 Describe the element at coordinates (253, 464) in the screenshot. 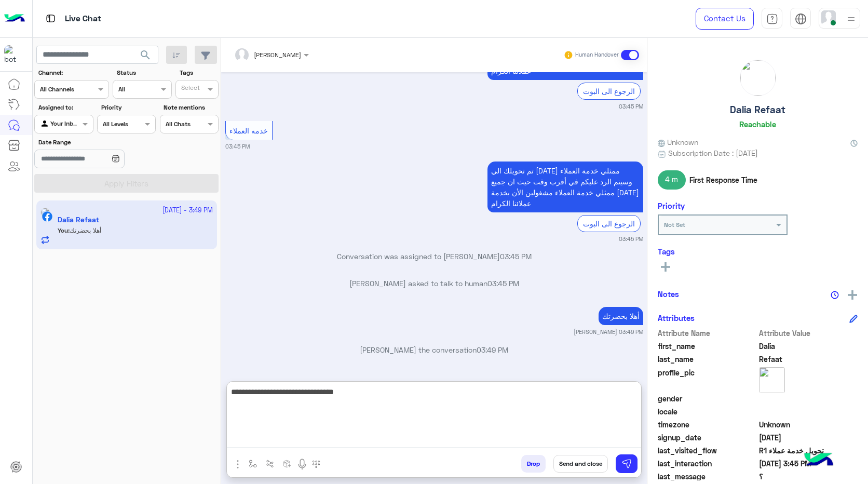

I see `img: select flow` at that location.